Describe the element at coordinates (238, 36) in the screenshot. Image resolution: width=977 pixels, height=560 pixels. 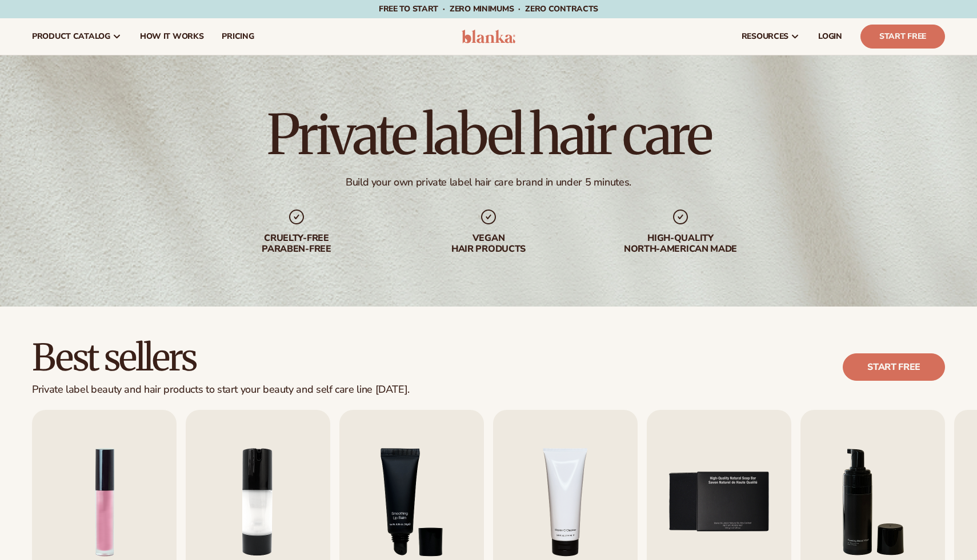
I see `a: pricing` at that location.